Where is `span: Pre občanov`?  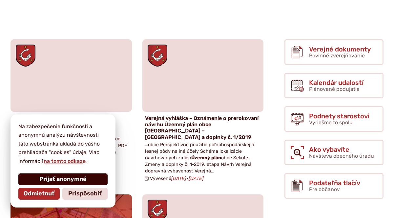
span: Pre občanov is located at coordinates (324, 189).